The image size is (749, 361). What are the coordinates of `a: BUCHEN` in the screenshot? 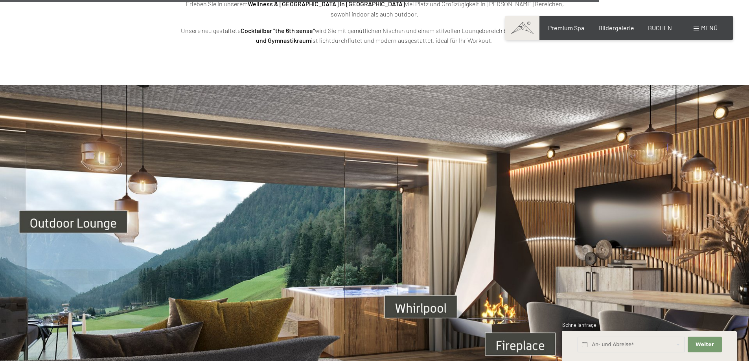 It's located at (659, 28).